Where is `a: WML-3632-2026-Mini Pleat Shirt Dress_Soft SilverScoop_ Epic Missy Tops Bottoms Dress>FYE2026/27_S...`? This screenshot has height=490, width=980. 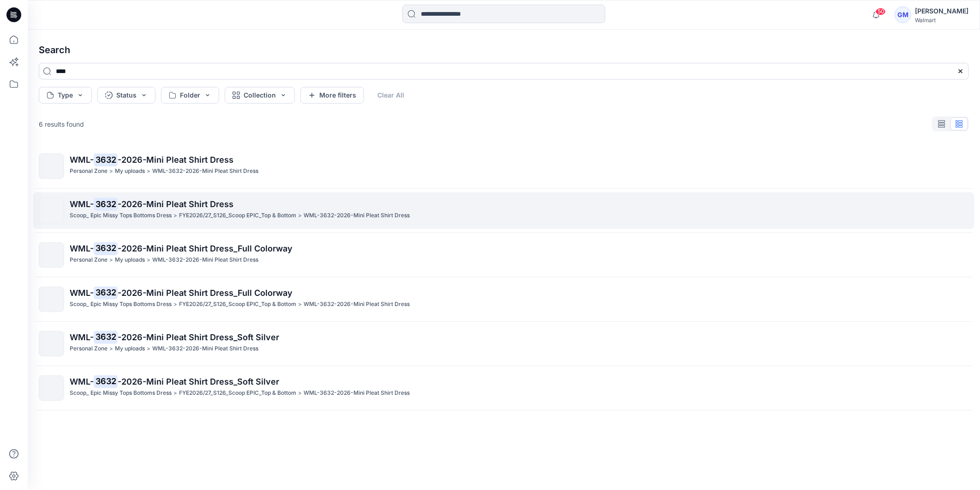
a: WML-3632-2026-Mini Pleat Shirt Dress_Soft SilverScoop_ Epic Missy Tops Bottoms Dress>FYE2026/27_S... is located at coordinates (504, 387).